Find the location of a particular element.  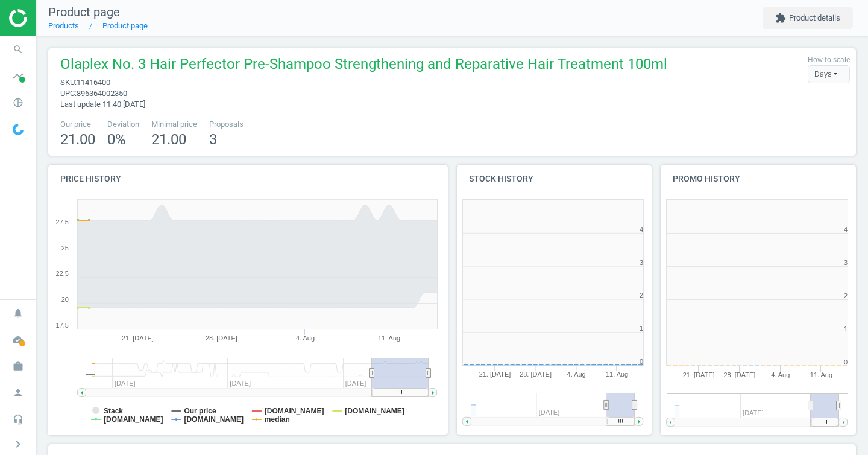

tspan: Our price is located at coordinates (200, 411).